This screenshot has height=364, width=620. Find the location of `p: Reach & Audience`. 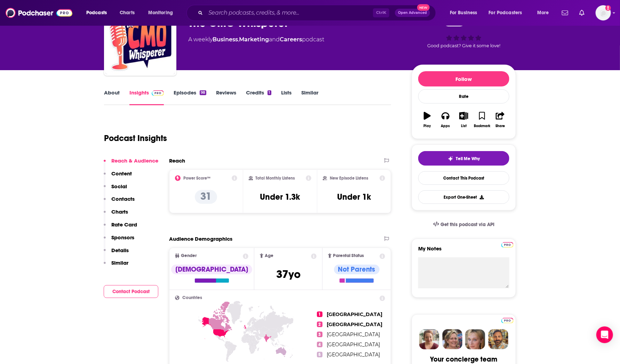

p: Reach & Audience is located at coordinates (134, 160).